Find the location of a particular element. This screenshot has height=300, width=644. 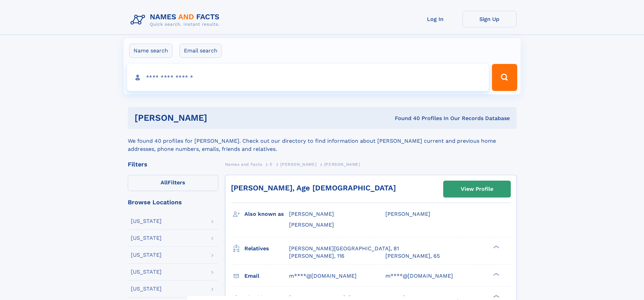

h3: Also known as is located at coordinates (267, 214).